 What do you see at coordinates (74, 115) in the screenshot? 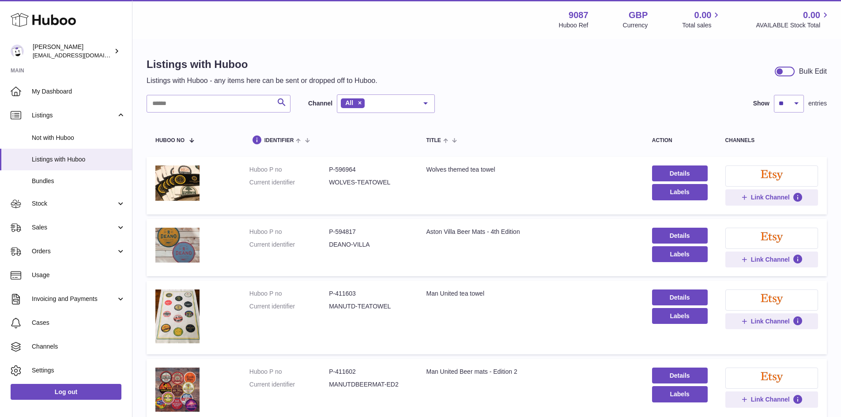
I see `span: Listings` at bounding box center [74, 115].